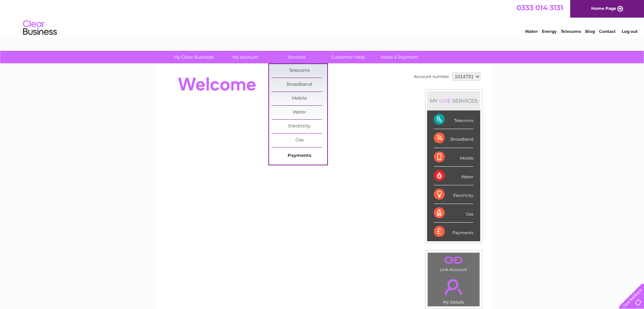 Image resolution: width=644 pixels, height=309 pixels. I want to click on a: Mobile, so click(299, 98).